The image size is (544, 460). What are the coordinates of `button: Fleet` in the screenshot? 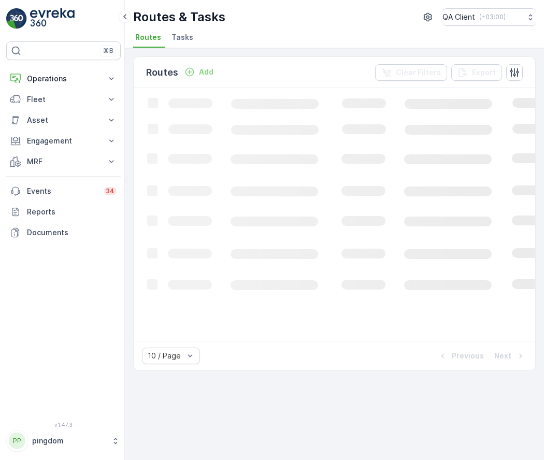 It's located at (63, 100).